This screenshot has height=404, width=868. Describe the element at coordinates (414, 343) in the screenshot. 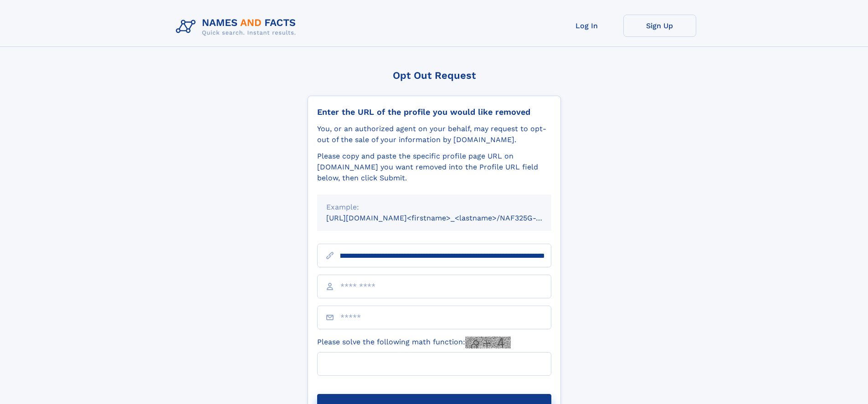

I see `label: Please solve the following math function:` at that location.